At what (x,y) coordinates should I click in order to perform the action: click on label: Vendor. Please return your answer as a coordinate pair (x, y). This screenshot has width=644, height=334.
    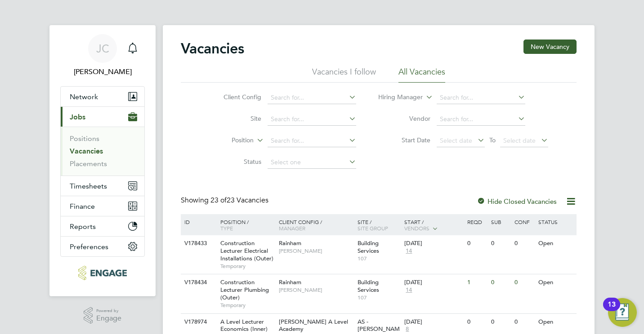
    Looking at the image, I should click on (404, 119).